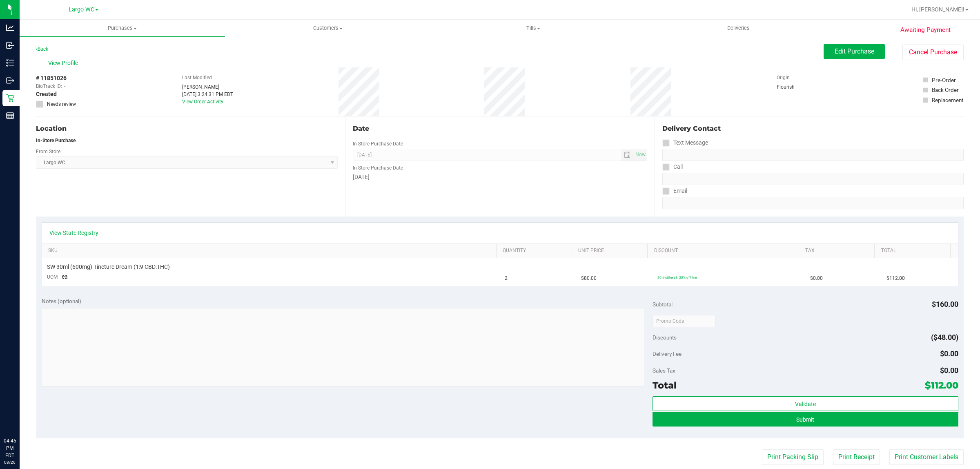  I want to click on p: 04:45 PM EDT, so click(10, 448).